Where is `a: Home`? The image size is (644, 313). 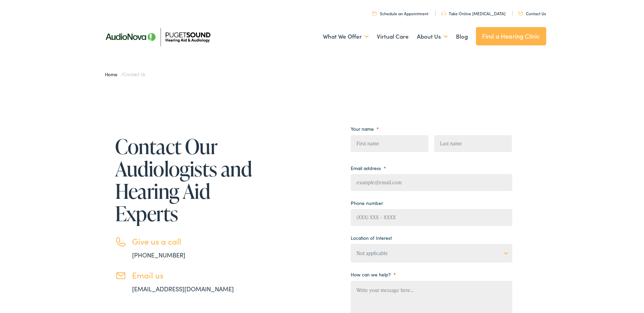
a: Home is located at coordinates (112, 75).